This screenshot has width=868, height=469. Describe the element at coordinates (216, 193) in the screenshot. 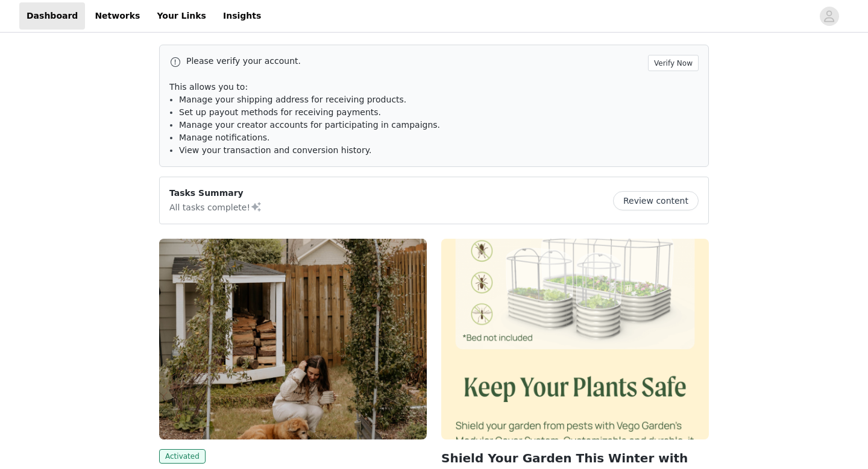

I see `p: Tasks Summary` at that location.